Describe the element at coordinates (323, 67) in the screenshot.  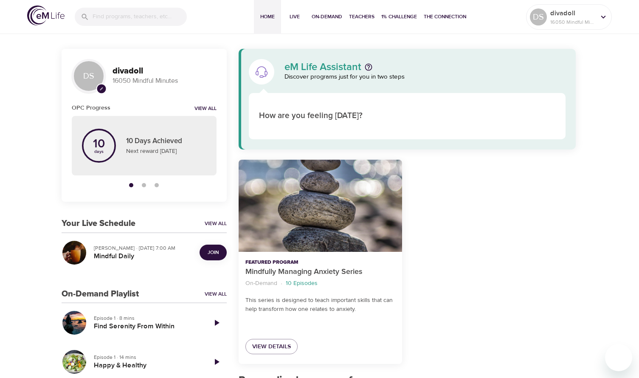
I see `p: eM Life Assistant` at that location.